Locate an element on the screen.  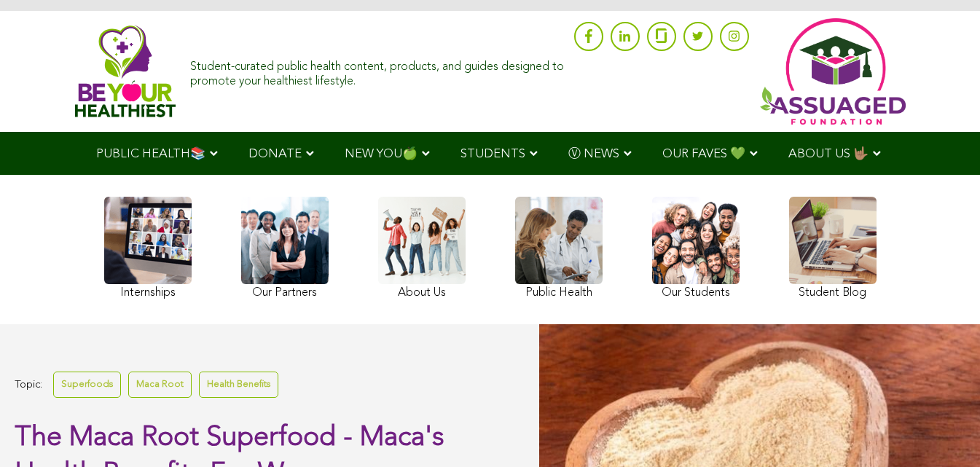
span: NEW YOU🍏 is located at coordinates (381, 154).